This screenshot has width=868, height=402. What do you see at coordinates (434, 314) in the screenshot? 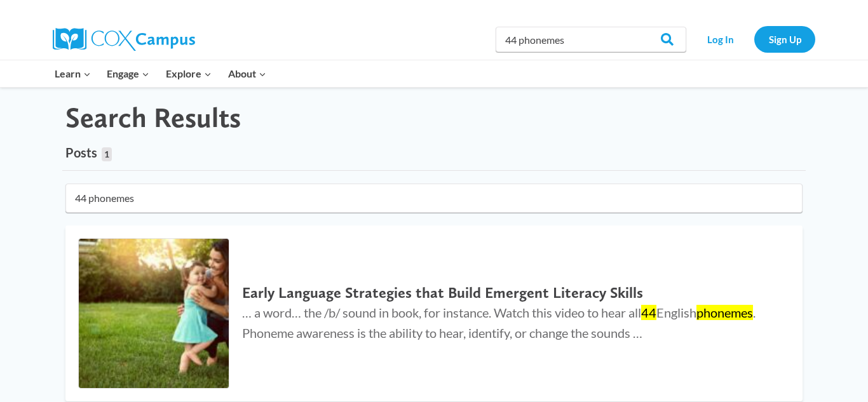
I see `a: Early Language Strategies that Build Emergent Literacy Skills Early Language Strategies that Buil...` at bounding box center [434, 314].